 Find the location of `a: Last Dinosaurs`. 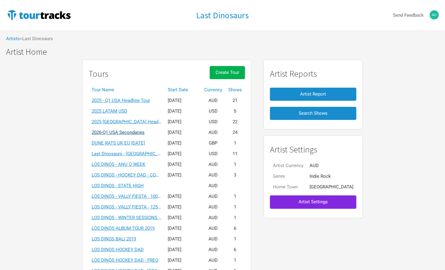

a: Last Dinosaurs is located at coordinates (223, 15).